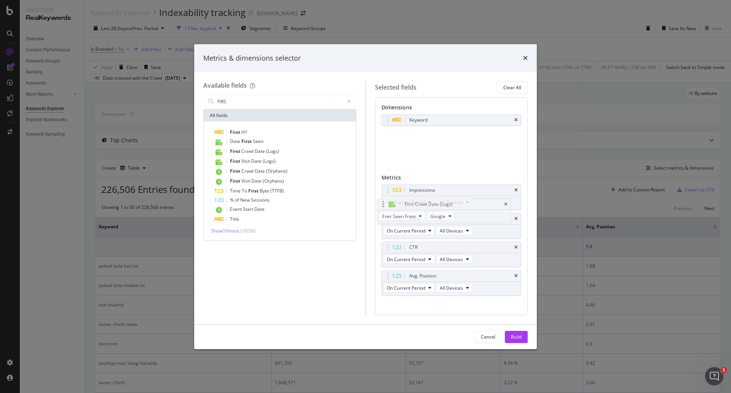 The height and width of the screenshot is (393, 731). What do you see at coordinates (238, 200) in the screenshot?
I see `span: of` at bounding box center [238, 200].